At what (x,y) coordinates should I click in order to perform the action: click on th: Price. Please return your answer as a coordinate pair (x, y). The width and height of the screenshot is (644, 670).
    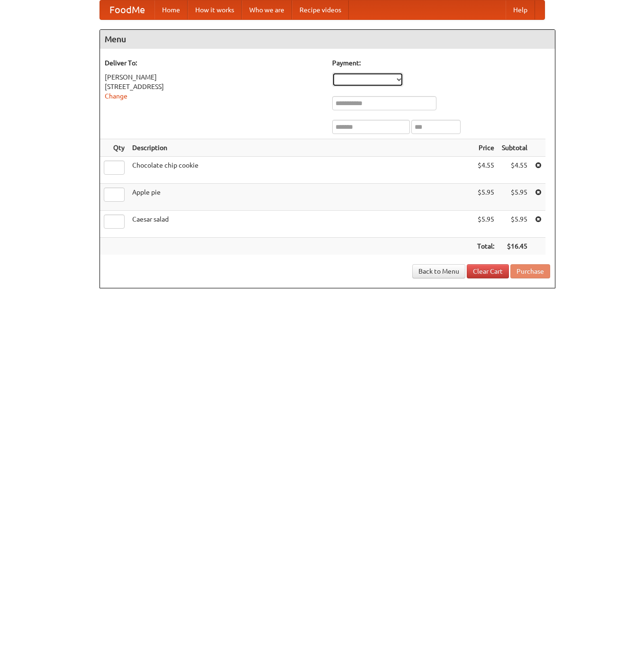
    Looking at the image, I should click on (486, 147).